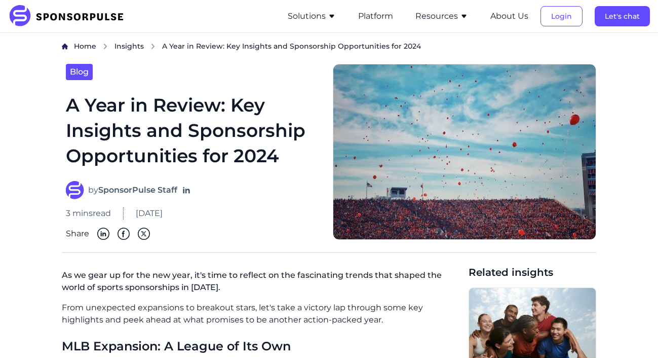 The image size is (658, 358). I want to click on span: Insights, so click(129, 46).